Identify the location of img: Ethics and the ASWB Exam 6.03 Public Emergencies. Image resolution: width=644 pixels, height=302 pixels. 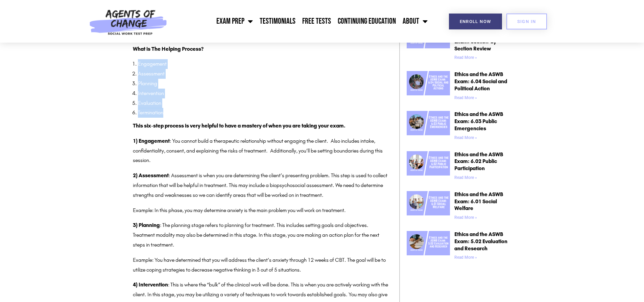
(428, 123).